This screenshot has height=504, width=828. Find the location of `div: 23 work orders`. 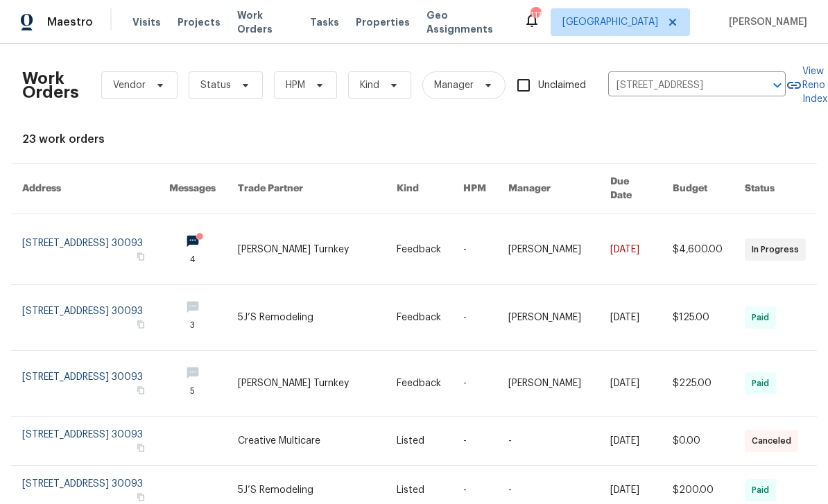

div: 23 work orders is located at coordinates (414, 139).